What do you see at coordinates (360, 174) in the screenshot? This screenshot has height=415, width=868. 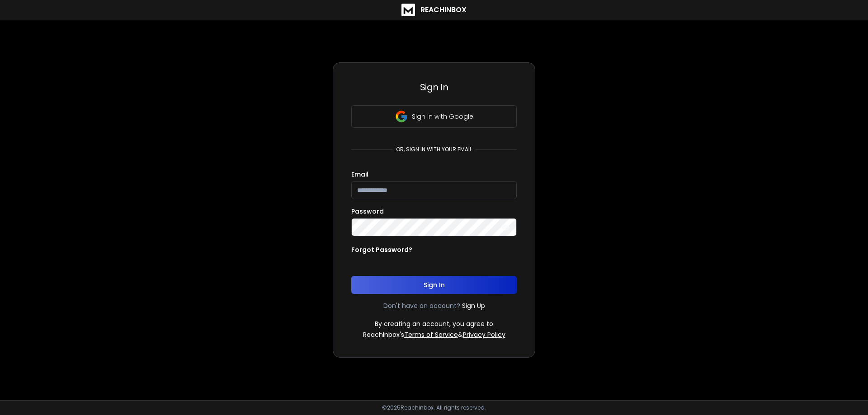 I see `label: Email` at bounding box center [360, 174].